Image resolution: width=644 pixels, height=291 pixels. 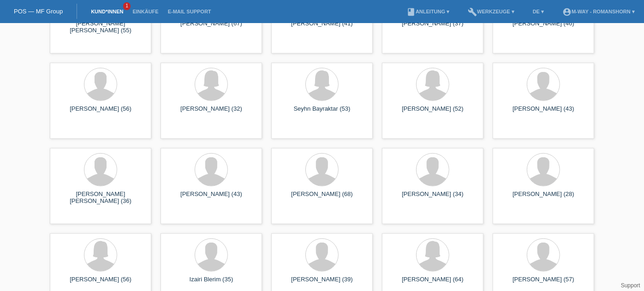 What do you see at coordinates (567, 12) in the screenshot?
I see `i: account_circle` at bounding box center [567, 12].